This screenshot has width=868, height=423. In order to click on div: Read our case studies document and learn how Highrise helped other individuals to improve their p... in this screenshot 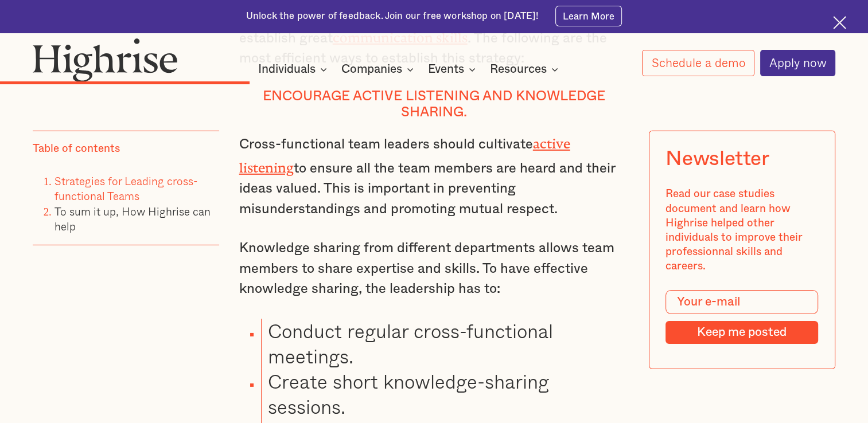, I will do `click(742, 230)`.